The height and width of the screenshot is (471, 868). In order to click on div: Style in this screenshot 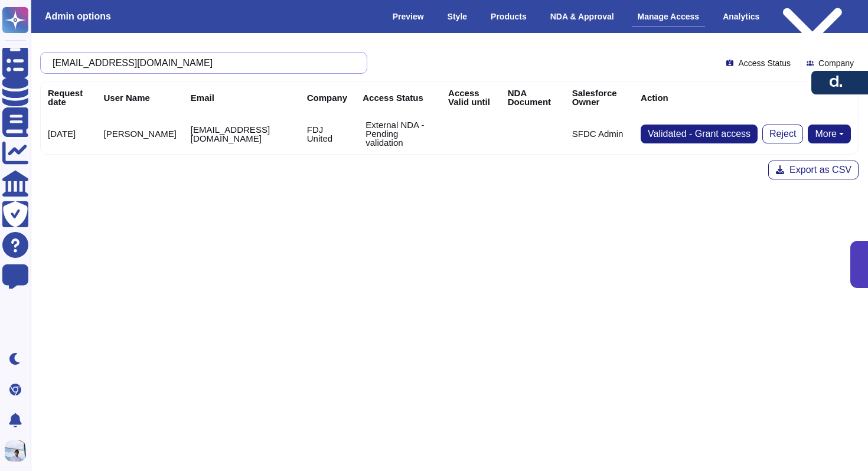, I will do `click(457, 16)`.